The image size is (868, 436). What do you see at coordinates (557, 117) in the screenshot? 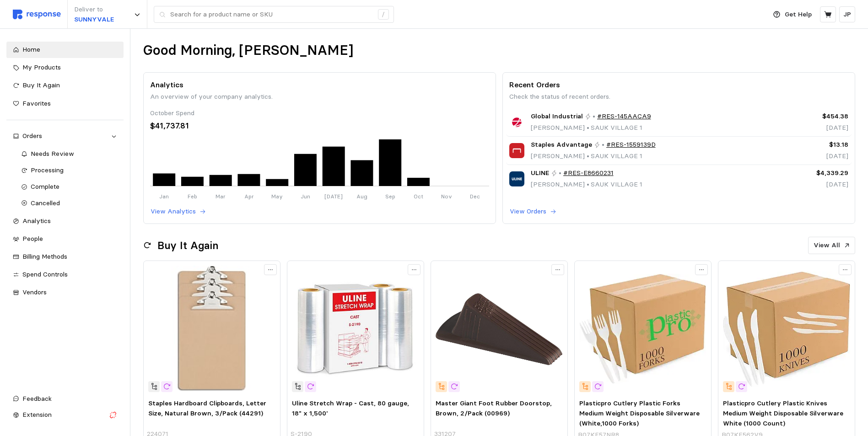
I see `span: Global Industrial` at bounding box center [557, 117].